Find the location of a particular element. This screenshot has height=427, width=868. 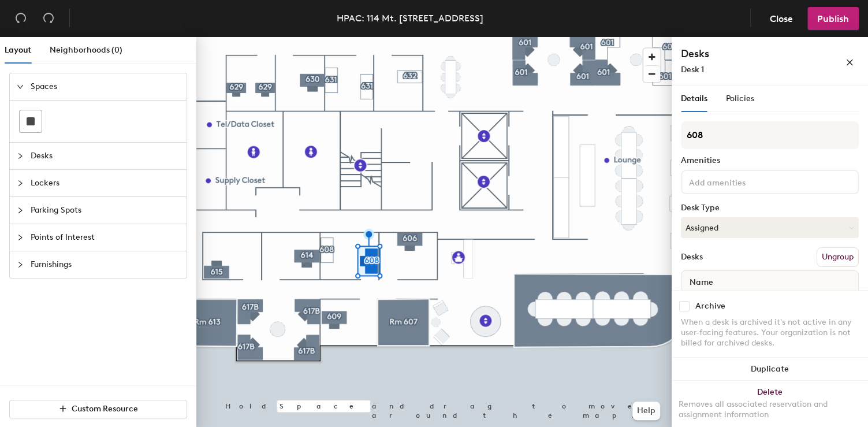

button: Ungroup is located at coordinates (838, 257).